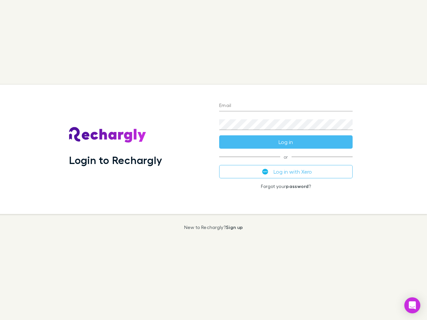 The width and height of the screenshot is (427, 320). I want to click on img: Xero's logo, so click(265, 172).